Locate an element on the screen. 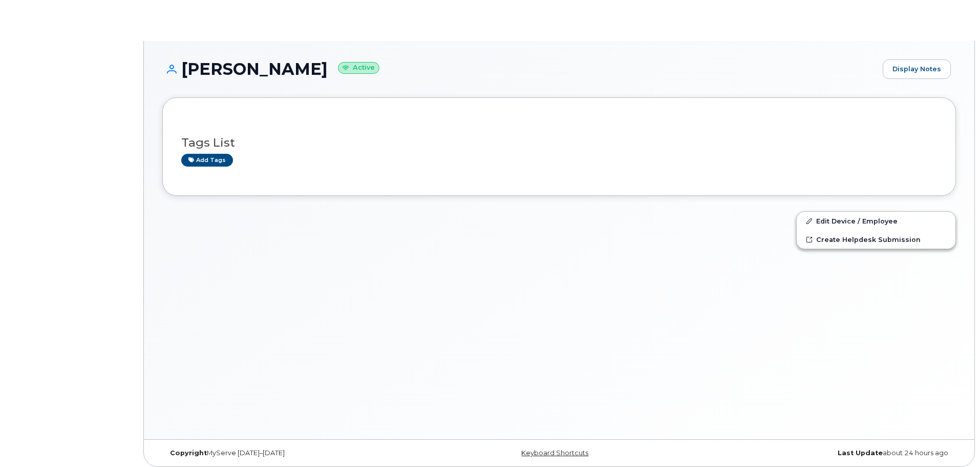  strong: Last Update is located at coordinates (860, 453).